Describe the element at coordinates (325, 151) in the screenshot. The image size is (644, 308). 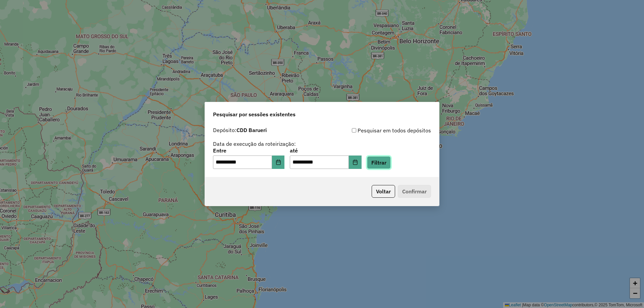
I see `label: até` at that location.